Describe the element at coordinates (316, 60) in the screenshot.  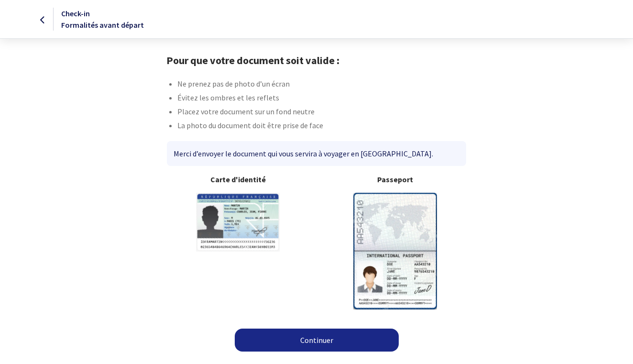
I see `h1: Pour que votre document soit valide :` at that location.